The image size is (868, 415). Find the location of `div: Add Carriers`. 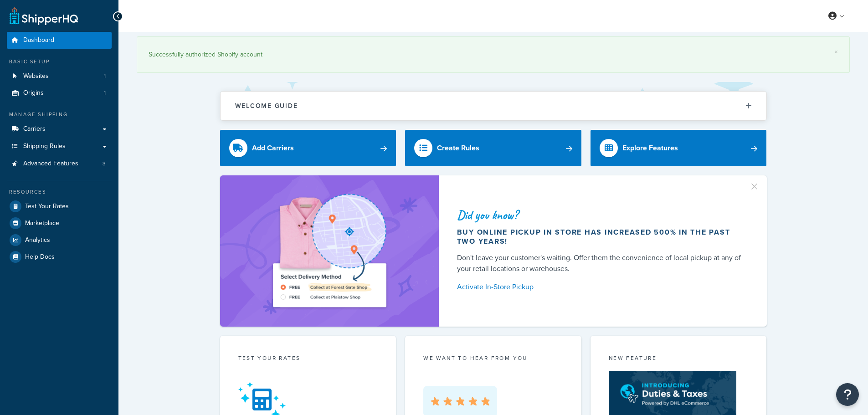

div: Add Carriers is located at coordinates (273, 148).